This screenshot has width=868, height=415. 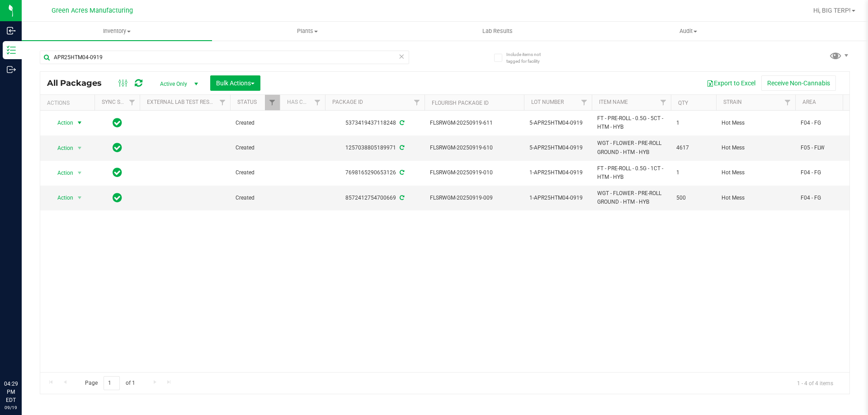 I want to click on span: Page of 1, so click(x=110, y=383).